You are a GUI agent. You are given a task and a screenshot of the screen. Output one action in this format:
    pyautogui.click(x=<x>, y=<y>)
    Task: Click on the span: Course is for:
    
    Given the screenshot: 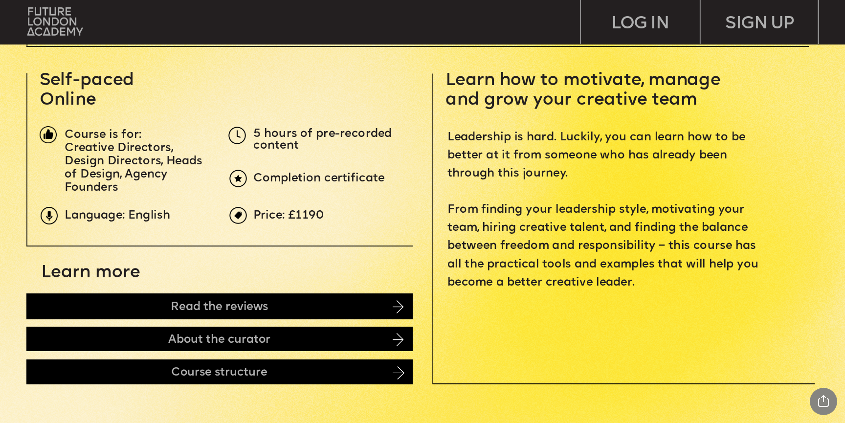 What is the action you would take?
    pyautogui.click(x=103, y=134)
    